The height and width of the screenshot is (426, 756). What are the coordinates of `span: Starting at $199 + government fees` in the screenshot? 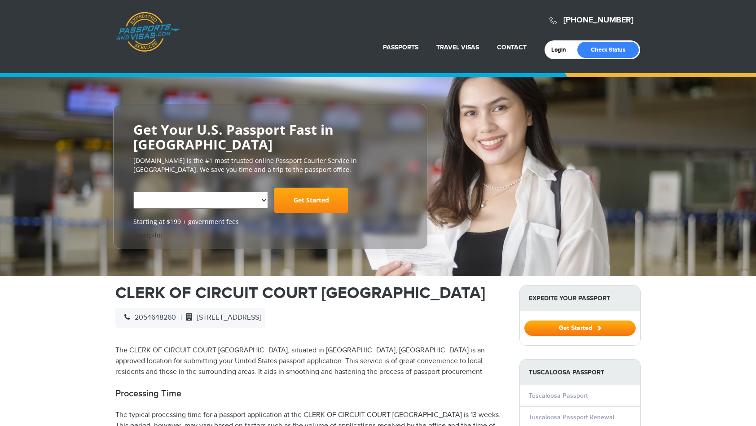 It's located at (270, 222).